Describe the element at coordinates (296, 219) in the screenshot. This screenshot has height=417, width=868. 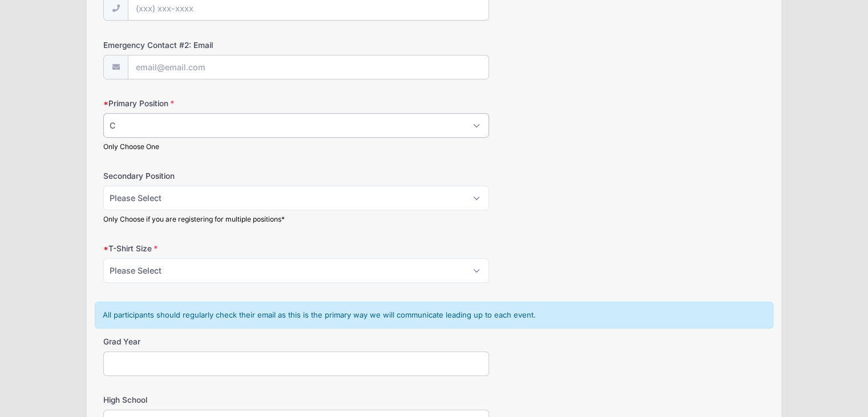
I see `div: Only Choose if you are registering for multiple positions*` at that location.